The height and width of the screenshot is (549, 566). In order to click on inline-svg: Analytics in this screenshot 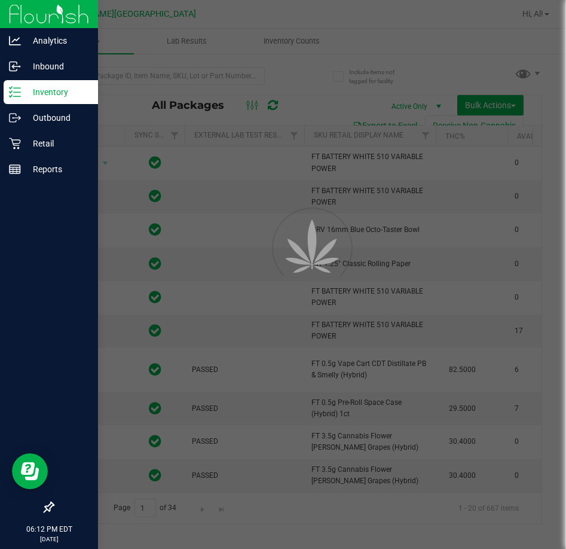, I will do `click(15, 41)`.